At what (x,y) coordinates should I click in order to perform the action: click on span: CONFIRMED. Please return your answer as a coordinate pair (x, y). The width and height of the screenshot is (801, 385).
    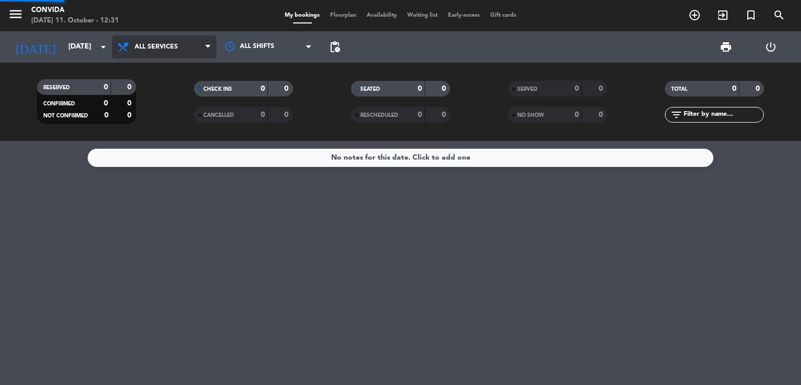
    Looking at the image, I should click on (59, 104).